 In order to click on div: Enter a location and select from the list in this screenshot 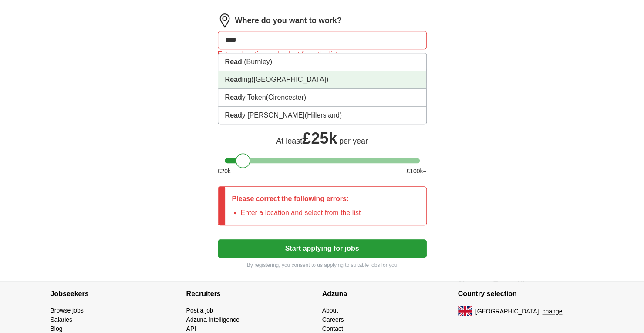, I will do `click(322, 54)`.